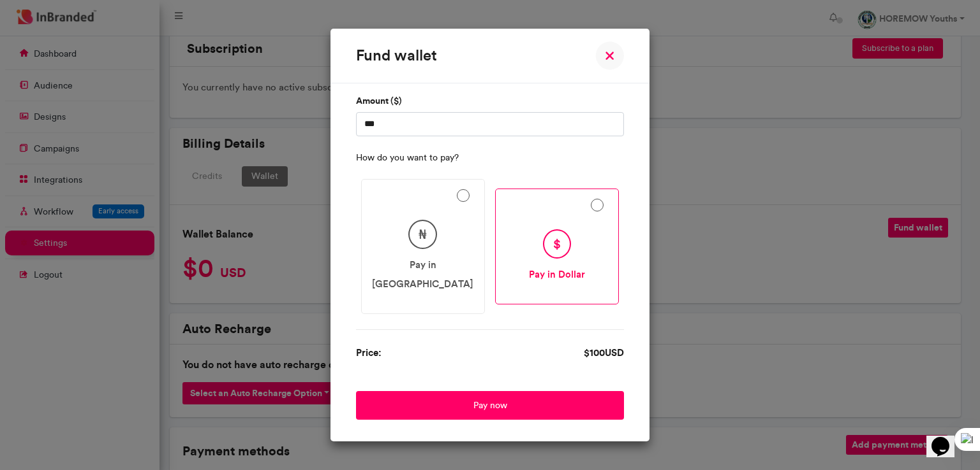  Describe the element at coordinates (490, 406) in the screenshot. I see `button: Pay now` at that location.